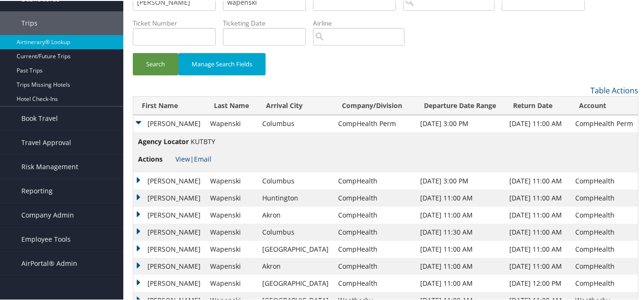 The height and width of the screenshot is (300, 644). I want to click on th: First Name: activate to sort column ascending, so click(169, 105).